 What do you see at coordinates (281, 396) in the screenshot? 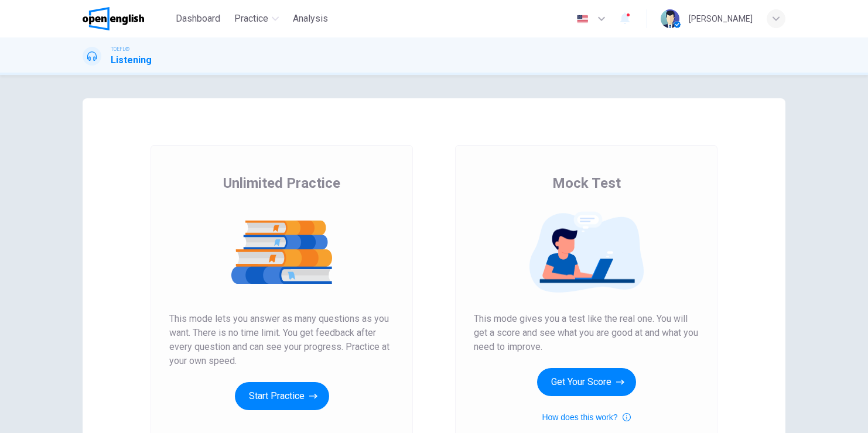
I see `button: Start Practice` at bounding box center [281, 396].